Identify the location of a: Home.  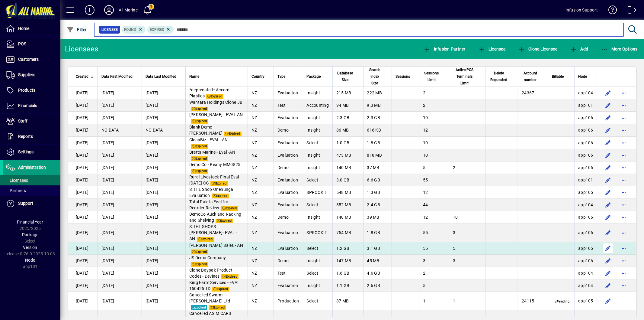
(32, 29).